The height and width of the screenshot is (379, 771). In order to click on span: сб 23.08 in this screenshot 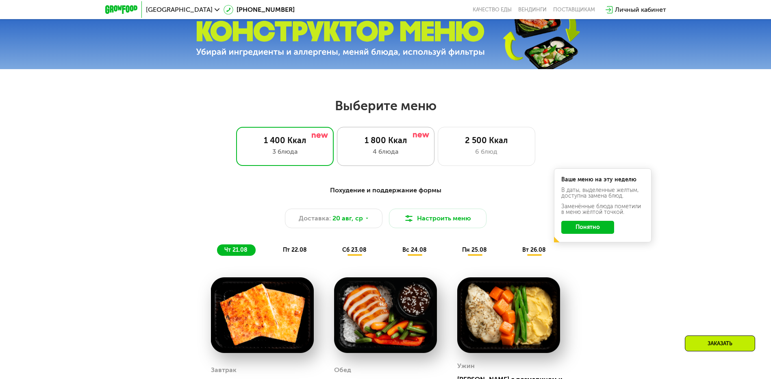, I will do `click(354, 250)`.